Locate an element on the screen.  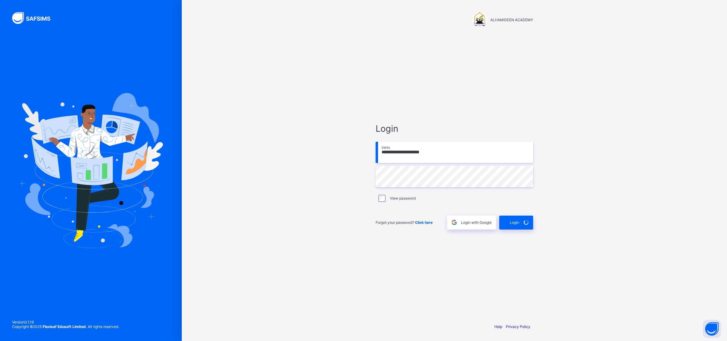
button: Open asap is located at coordinates (712, 329).